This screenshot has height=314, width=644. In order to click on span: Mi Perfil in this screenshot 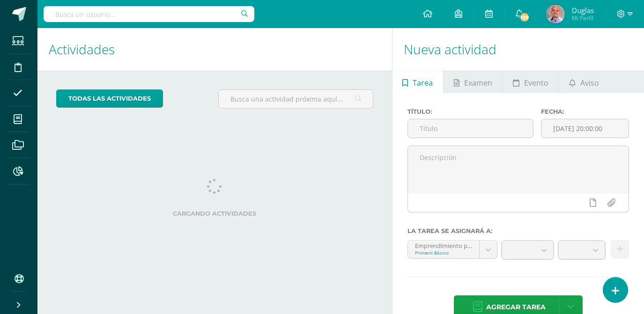, I will do `click(583, 18)`.